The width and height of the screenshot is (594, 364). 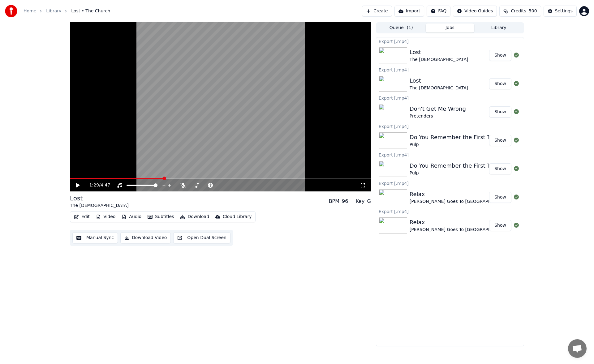 I want to click on a: Home, so click(x=29, y=11).